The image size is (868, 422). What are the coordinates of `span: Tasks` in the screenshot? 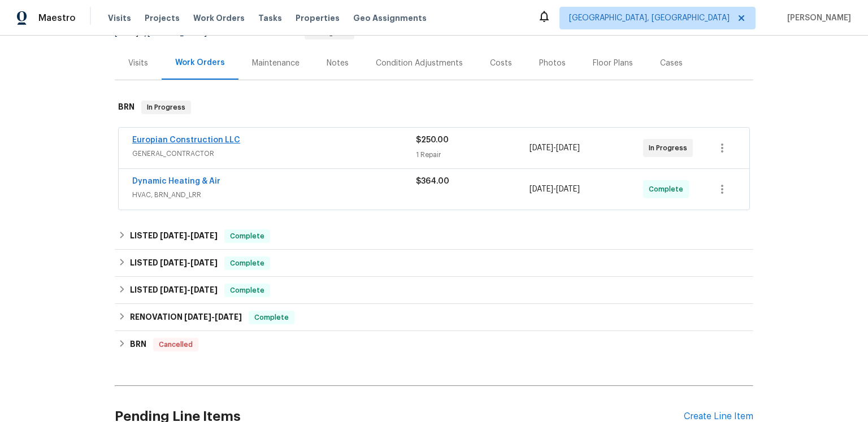 It's located at (270, 18).